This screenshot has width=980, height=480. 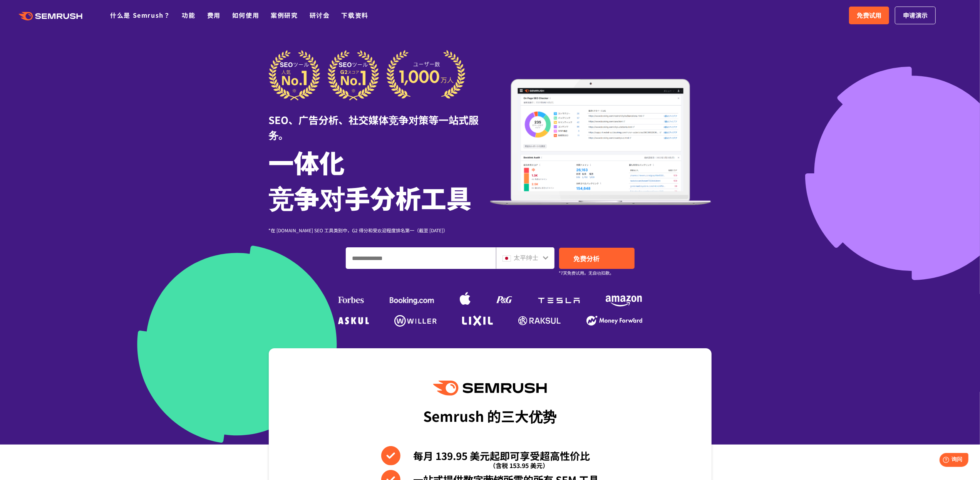 What do you see at coordinates (374, 127) in the screenshot?
I see `font: SEO、广告分析、社交媒体竞争对策等一站式服务。` at bounding box center [374, 127].